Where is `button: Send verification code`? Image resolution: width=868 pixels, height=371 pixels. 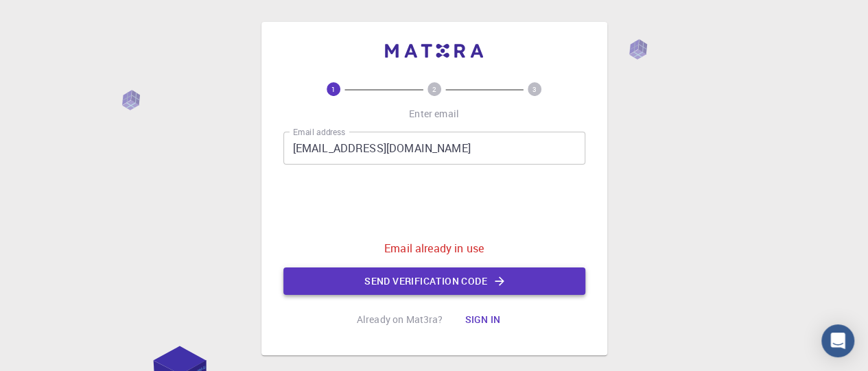 button: Send verification code is located at coordinates (435, 281).